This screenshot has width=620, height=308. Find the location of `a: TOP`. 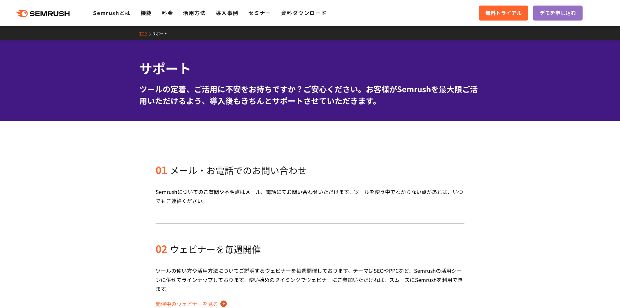

a: TOP is located at coordinates (146, 33).